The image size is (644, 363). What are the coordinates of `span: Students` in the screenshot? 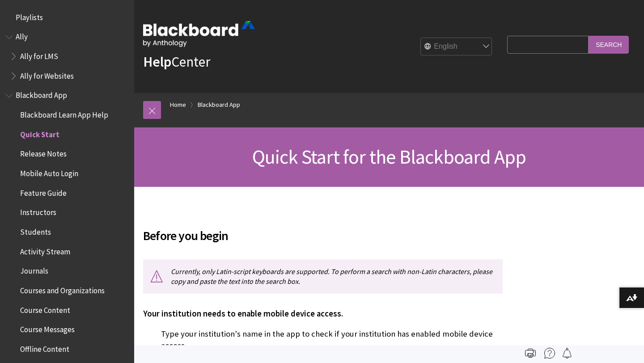 It's located at (35, 230).